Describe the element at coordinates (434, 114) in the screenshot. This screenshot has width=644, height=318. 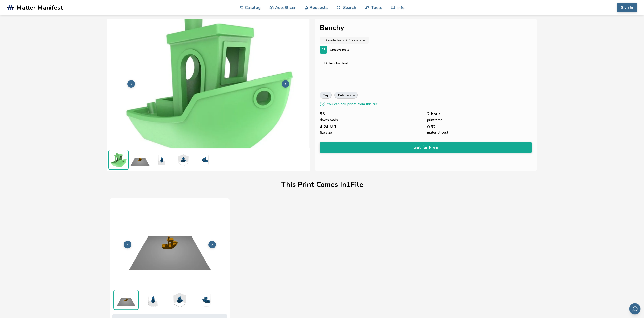
I see `span: 2 hour` at that location.